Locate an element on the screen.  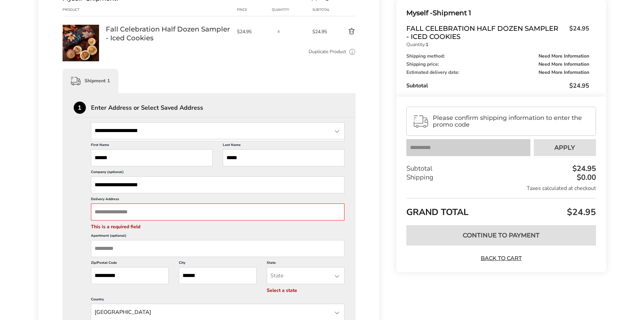
label: Zip/Postal Code is located at coordinates (130, 264).